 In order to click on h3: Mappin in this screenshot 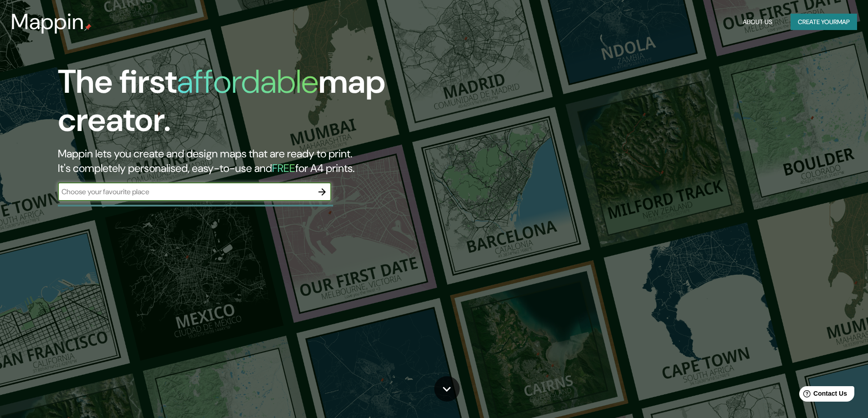, I will do `click(48, 22)`.